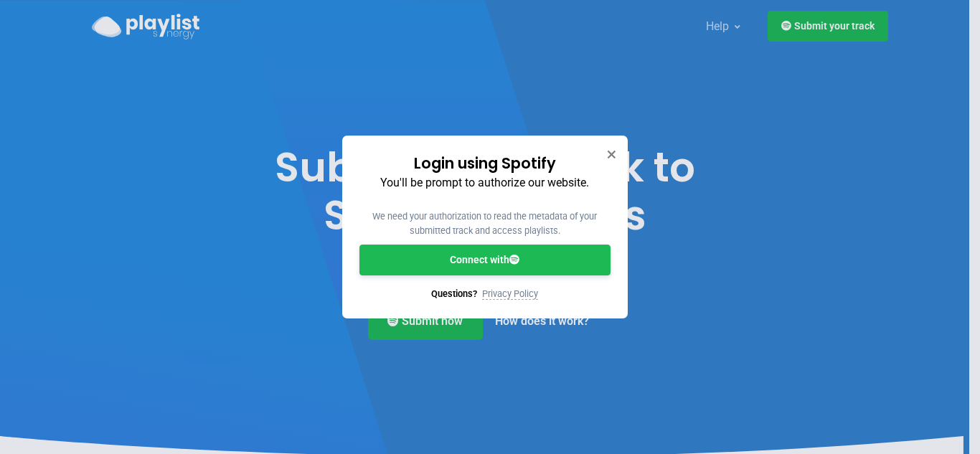 The height and width of the screenshot is (454, 980). I want to click on a: Connect with, so click(486, 260).